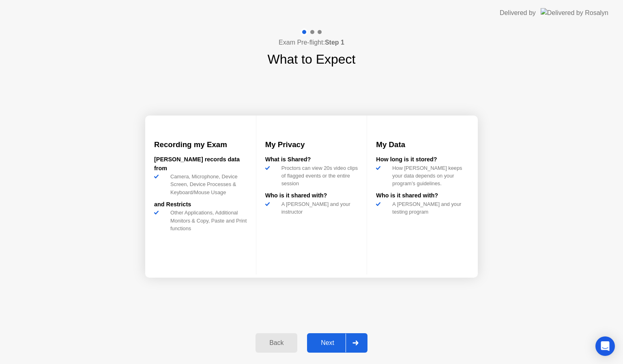  Describe the element at coordinates (337, 343) in the screenshot. I see `button: Next` at that location.